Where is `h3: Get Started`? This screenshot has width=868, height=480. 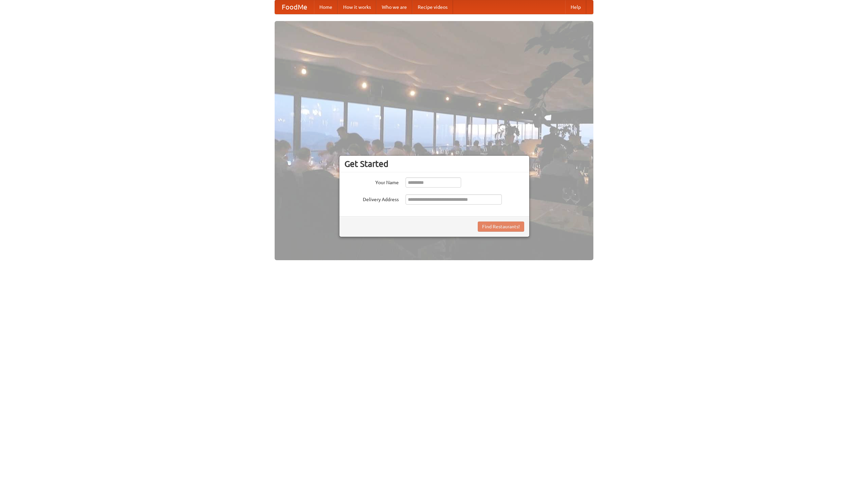
h3: Get Started is located at coordinates (435, 163).